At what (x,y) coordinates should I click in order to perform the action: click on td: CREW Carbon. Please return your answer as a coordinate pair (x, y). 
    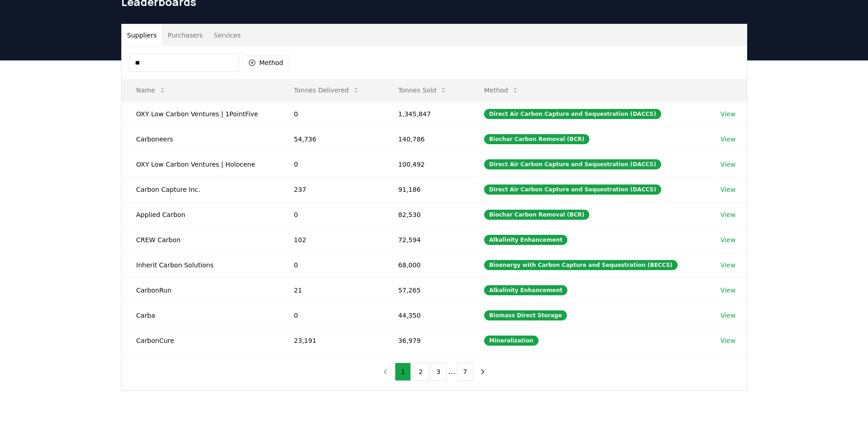
    Looking at the image, I should click on (200, 239).